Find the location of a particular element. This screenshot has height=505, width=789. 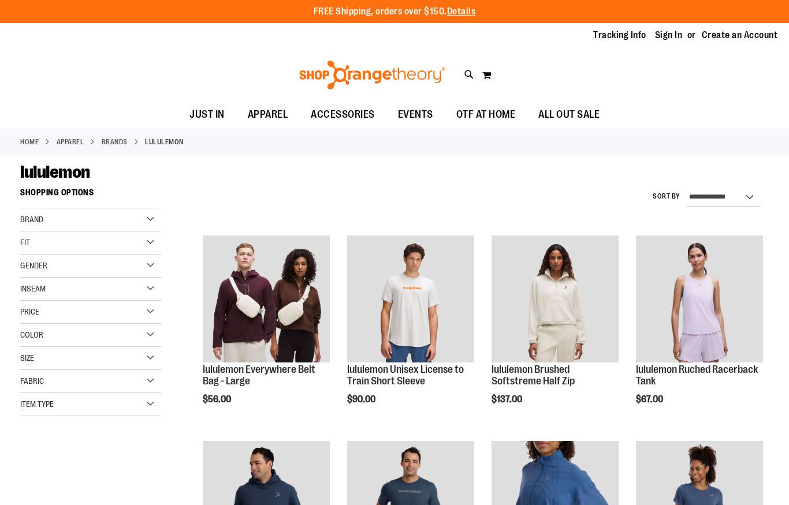

span: Gender is located at coordinates (34, 266).